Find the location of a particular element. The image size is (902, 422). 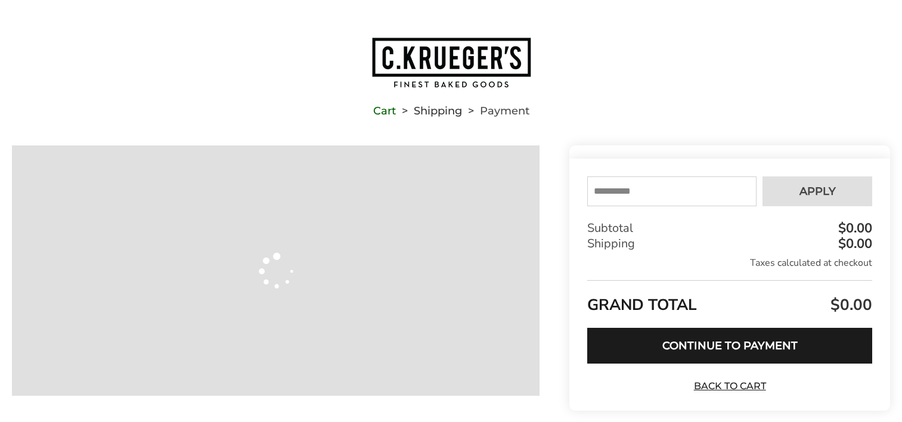

div: GRAND TOTAL is located at coordinates (730, 299).